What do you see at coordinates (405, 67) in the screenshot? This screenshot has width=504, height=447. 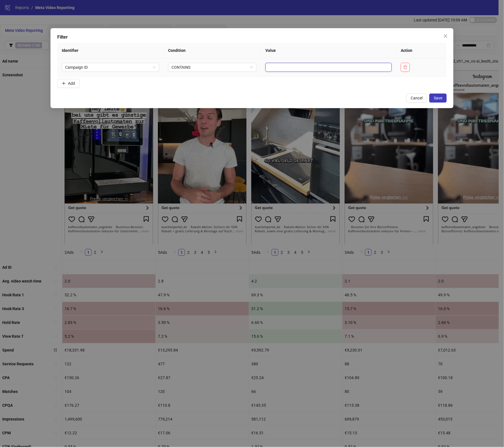 I see `span: delete` at bounding box center [405, 67].